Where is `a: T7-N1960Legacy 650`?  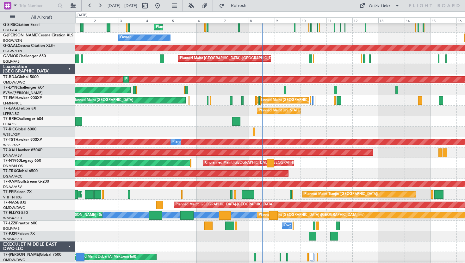 a: T7-N1960Legacy 650 is located at coordinates (22, 161).